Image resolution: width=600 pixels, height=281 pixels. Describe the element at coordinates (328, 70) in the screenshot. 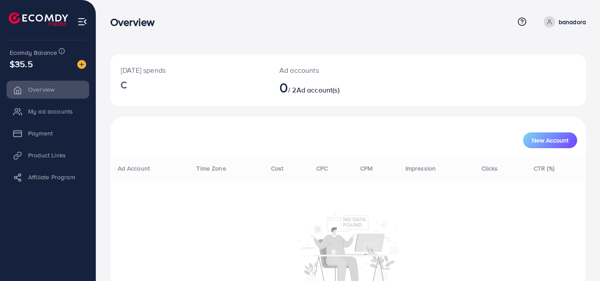

I see `p: Ad accounts` at that location.